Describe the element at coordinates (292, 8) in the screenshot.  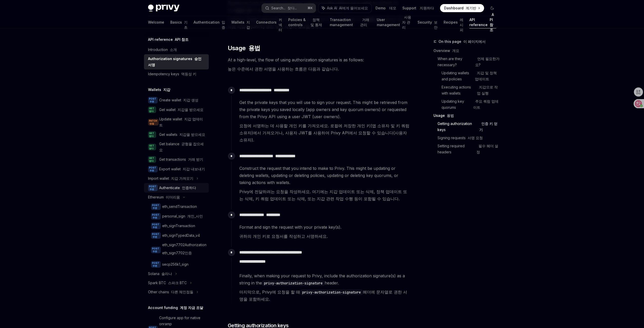
I see `font: 찾다...` at that location.